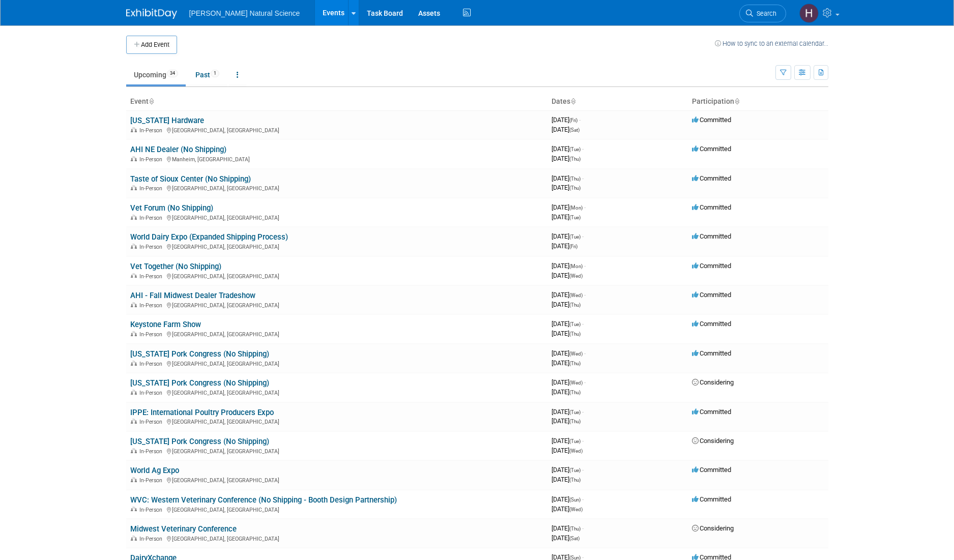  Describe the element at coordinates (737, 102) in the screenshot. I see `a: Sort by Participation Type` at that location.